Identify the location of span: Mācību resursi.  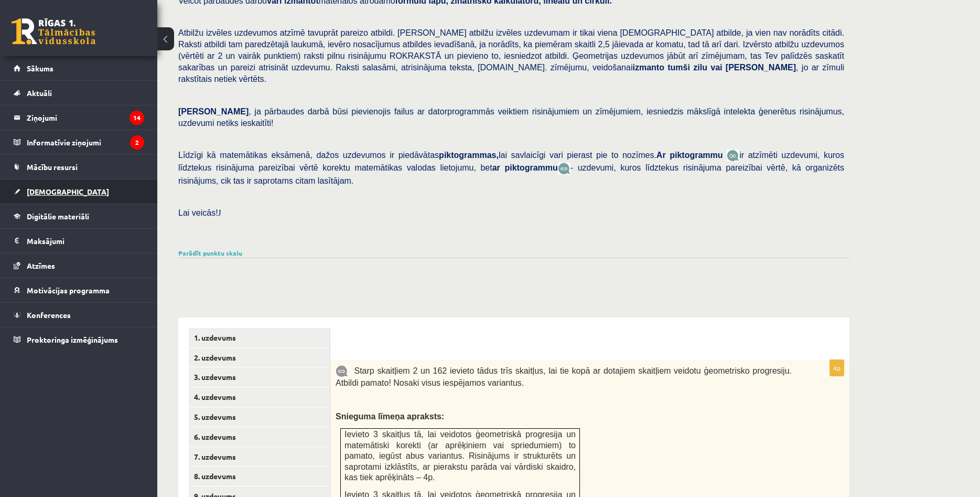
(52, 167).